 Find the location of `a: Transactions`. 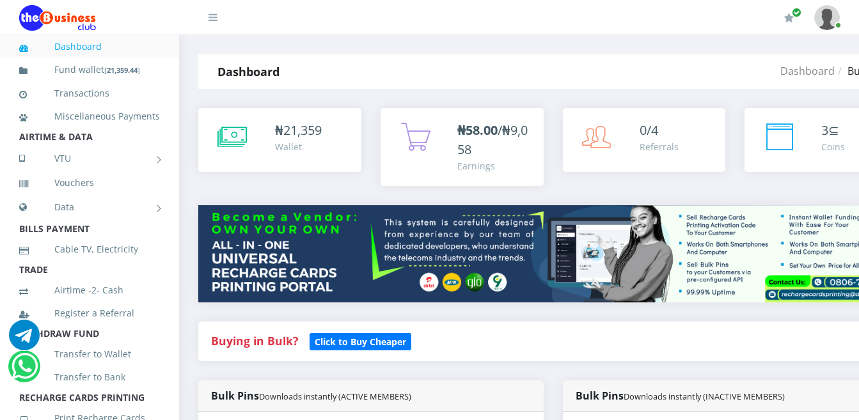

a: Transactions is located at coordinates (90, 93).